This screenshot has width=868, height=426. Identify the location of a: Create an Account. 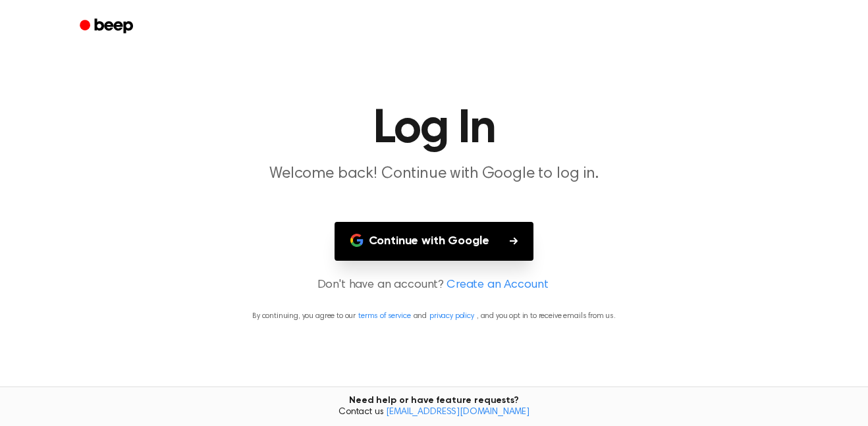
(498, 285).